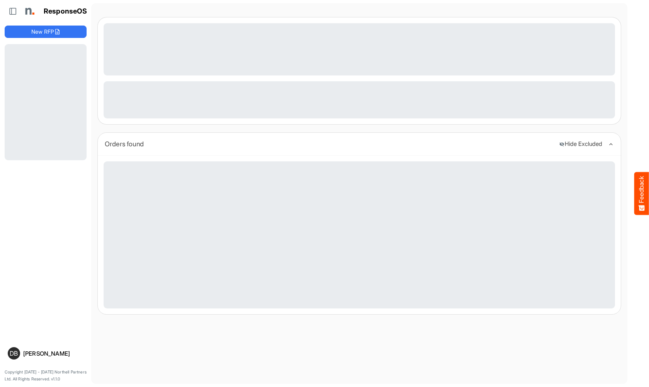  I want to click on button: Hide Excluded, so click(581, 144).